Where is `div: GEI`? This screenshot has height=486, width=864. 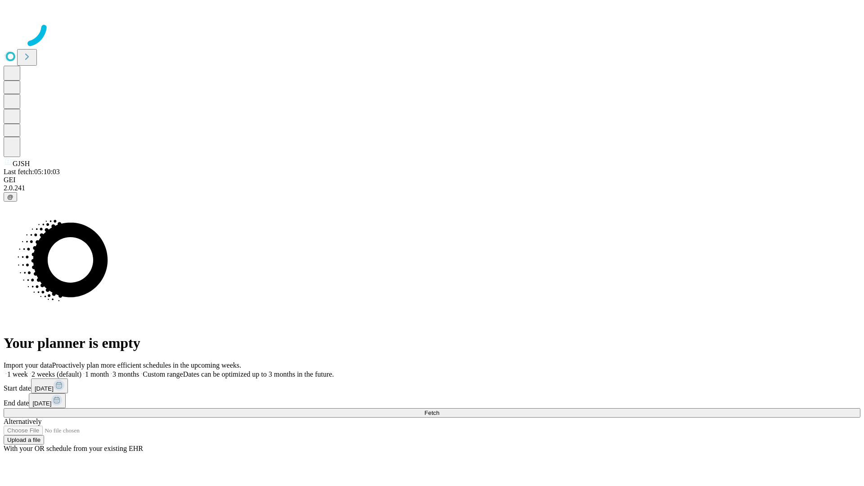 div: GEI is located at coordinates (432, 180).